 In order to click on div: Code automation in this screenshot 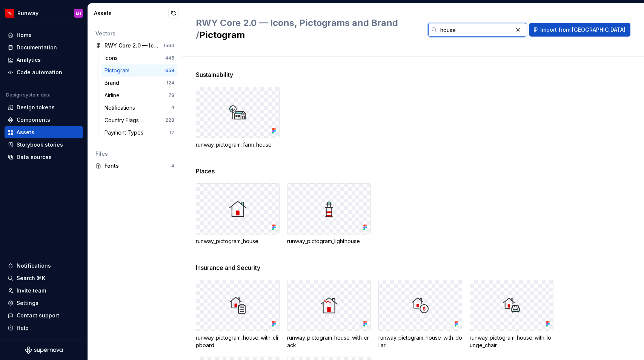, I will do `click(39, 72)`.